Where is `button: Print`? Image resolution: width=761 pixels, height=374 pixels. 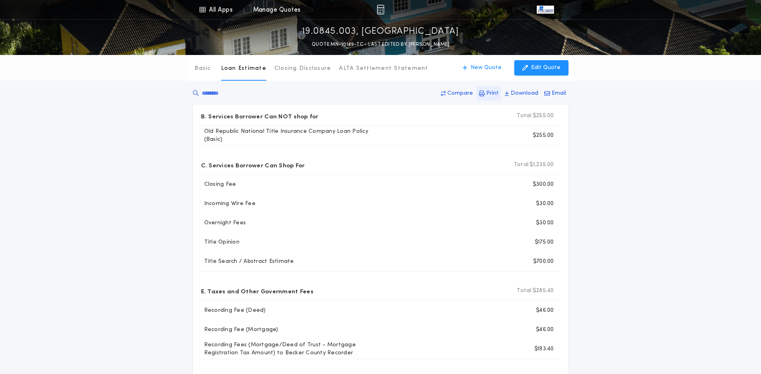
button: Print is located at coordinates (488, 93).